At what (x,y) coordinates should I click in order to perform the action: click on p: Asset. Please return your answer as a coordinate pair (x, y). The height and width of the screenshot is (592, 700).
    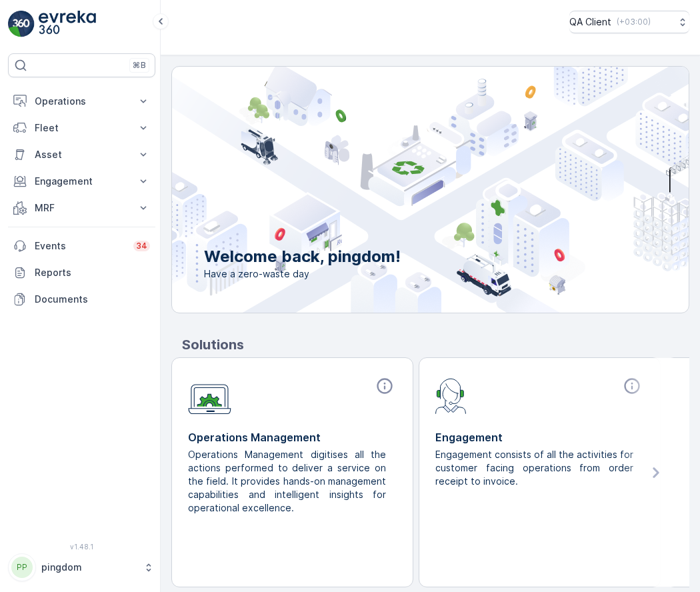
    Looking at the image, I should click on (82, 155).